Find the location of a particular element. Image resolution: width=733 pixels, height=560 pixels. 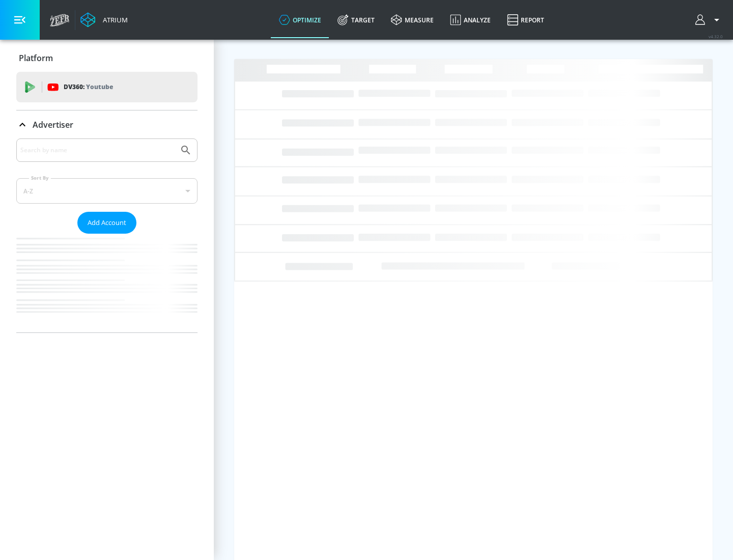

a: Target is located at coordinates (356, 19).